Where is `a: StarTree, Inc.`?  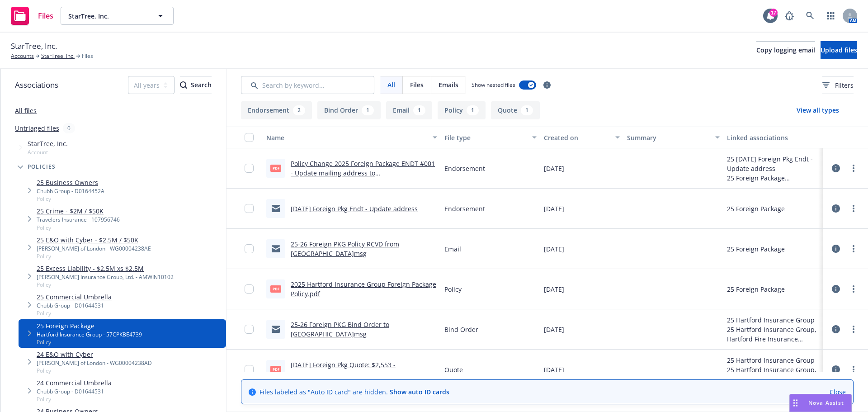
a: StarTree, Inc. is located at coordinates (58, 56).